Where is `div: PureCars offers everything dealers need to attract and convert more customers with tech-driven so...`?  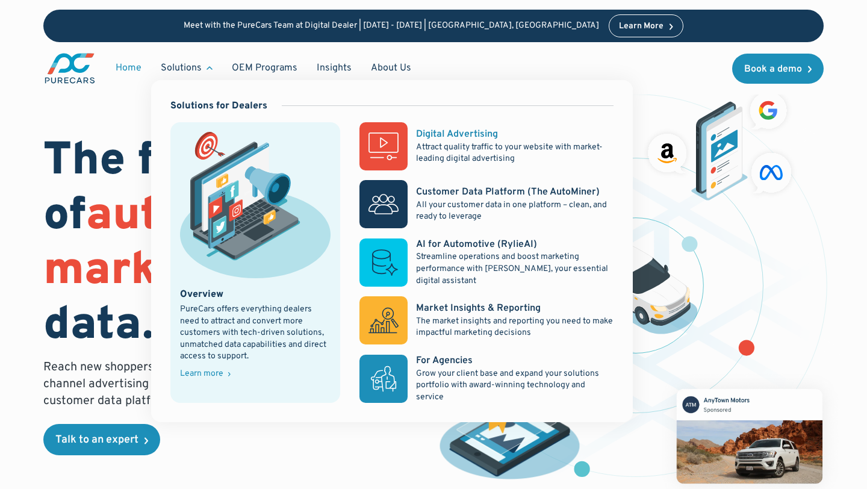
div: PureCars offers everything dealers need to attract and convert more customers with tech-driven so... is located at coordinates (255, 333).